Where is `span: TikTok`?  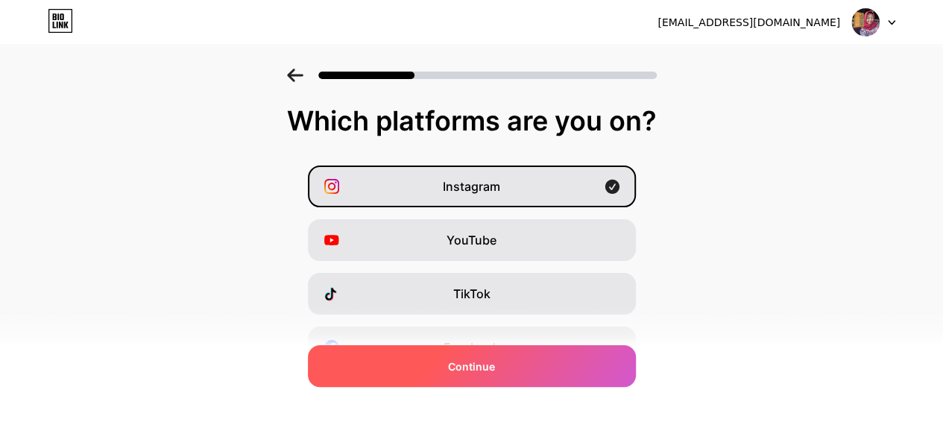
span: TikTok is located at coordinates (472, 294).